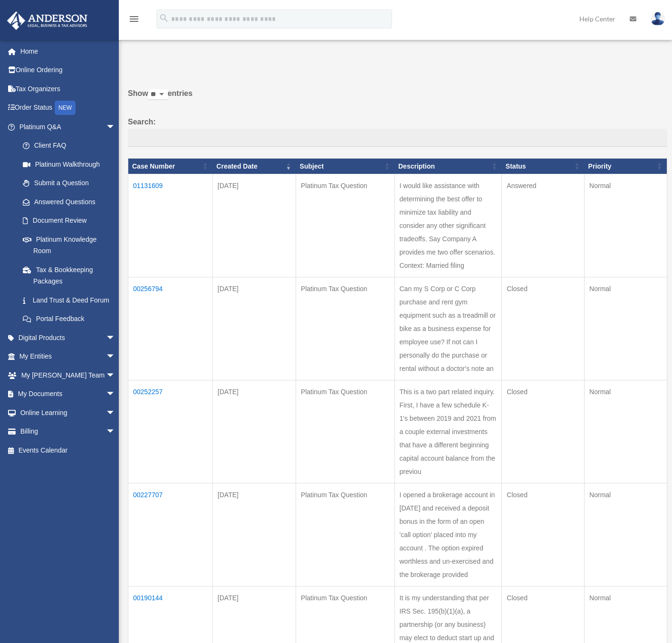 The width and height of the screenshot is (672, 643). I want to click on td: Can my S Corp or C Corp purchase and rent gym equipment such as a treadmill or bike as a business..., so click(448, 328).